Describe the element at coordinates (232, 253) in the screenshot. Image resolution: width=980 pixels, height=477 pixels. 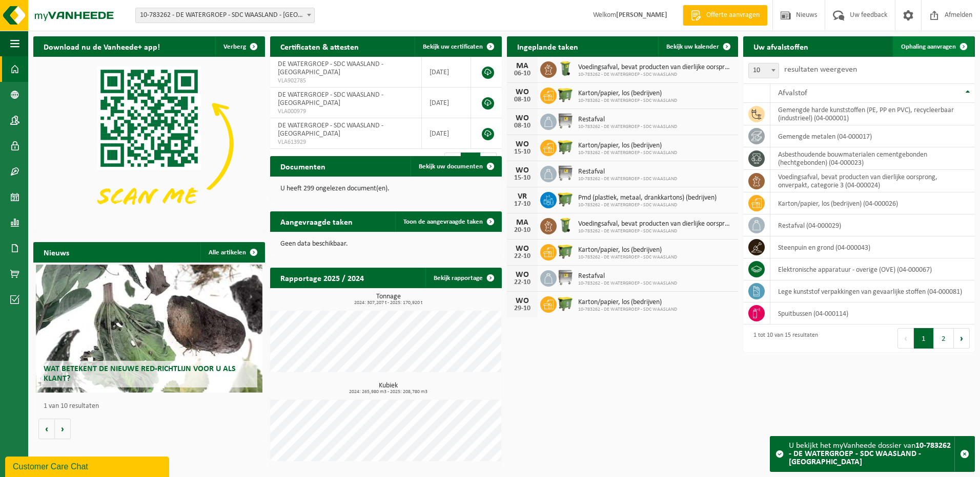
I see `a: Alle artikelen` at that location.